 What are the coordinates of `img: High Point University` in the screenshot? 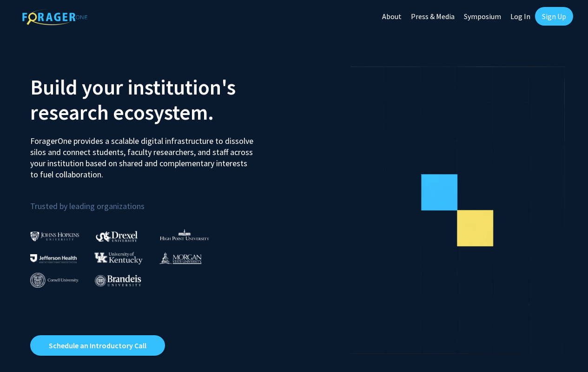 It's located at (184, 235).